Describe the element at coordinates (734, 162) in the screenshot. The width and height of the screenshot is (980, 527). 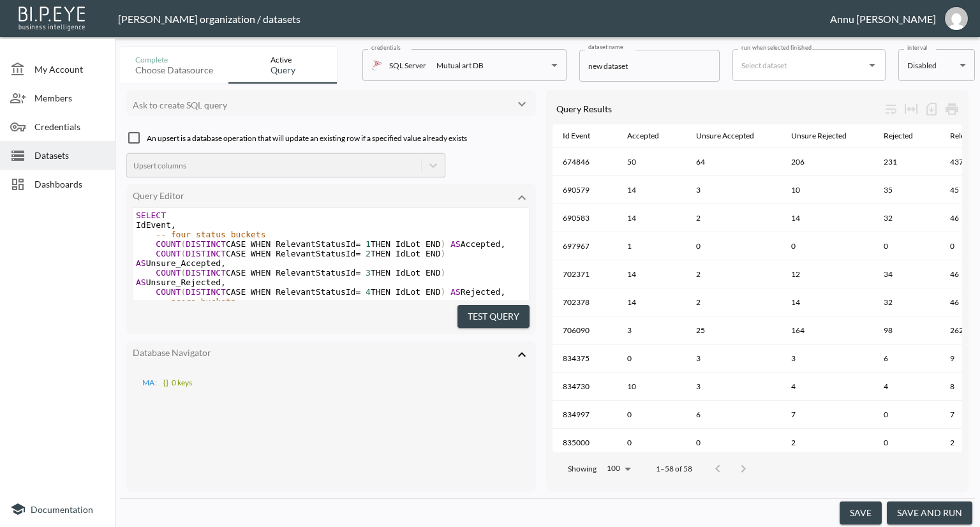
I see `th: 64` at that location.